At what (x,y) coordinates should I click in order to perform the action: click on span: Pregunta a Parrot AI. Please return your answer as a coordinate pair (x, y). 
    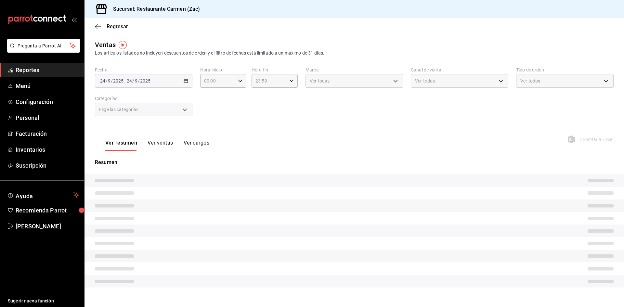
    Looking at the image, I should click on (44, 46).